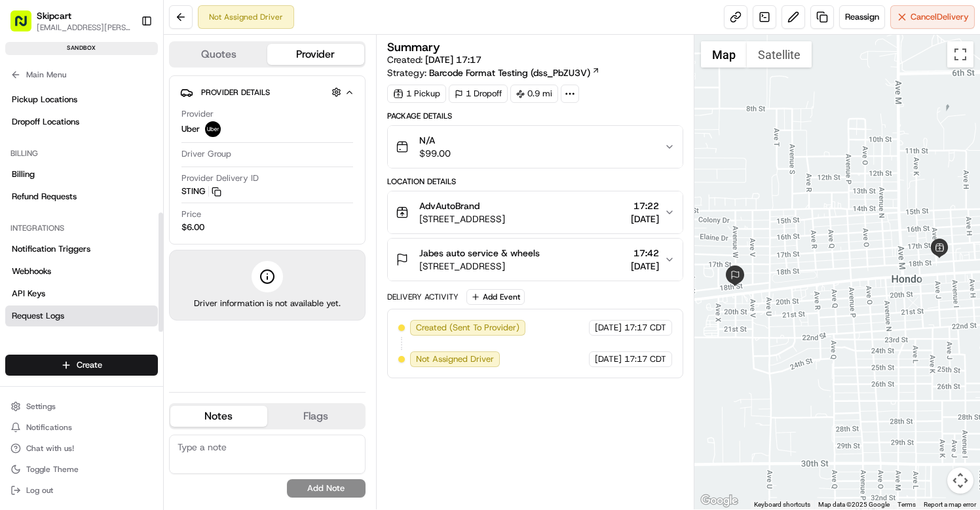  I want to click on img: uber-new-logo.jpeg, so click(213, 129).